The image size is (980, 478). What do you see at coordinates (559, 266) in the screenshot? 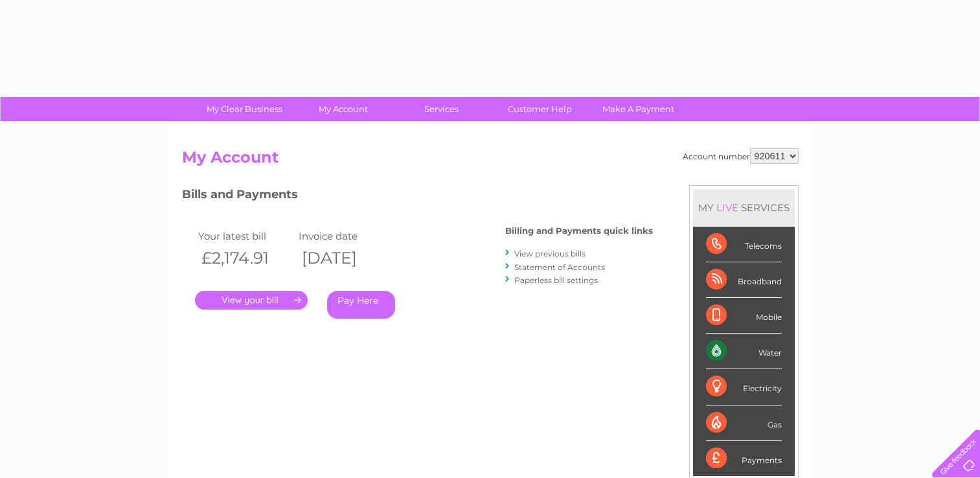
I see `a: Statement of Accounts` at bounding box center [559, 266].